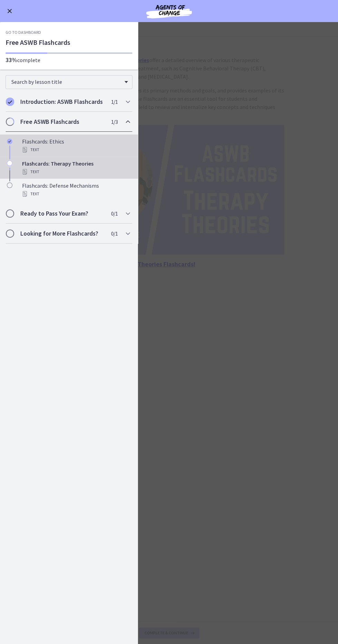 The height and width of the screenshot is (644, 338). I want to click on span: 1 / 3, so click(114, 122).